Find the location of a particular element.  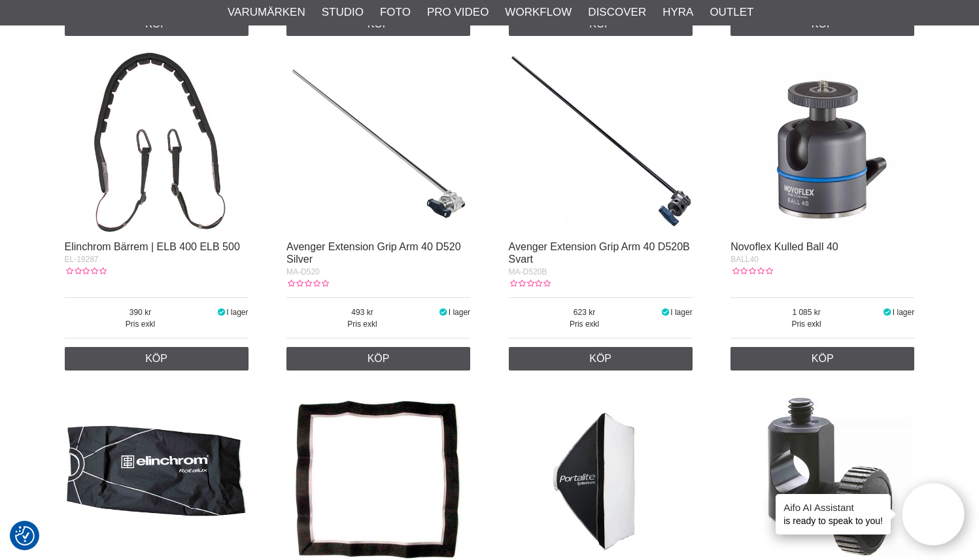

div: is ready to speak to you! is located at coordinates (833, 515).